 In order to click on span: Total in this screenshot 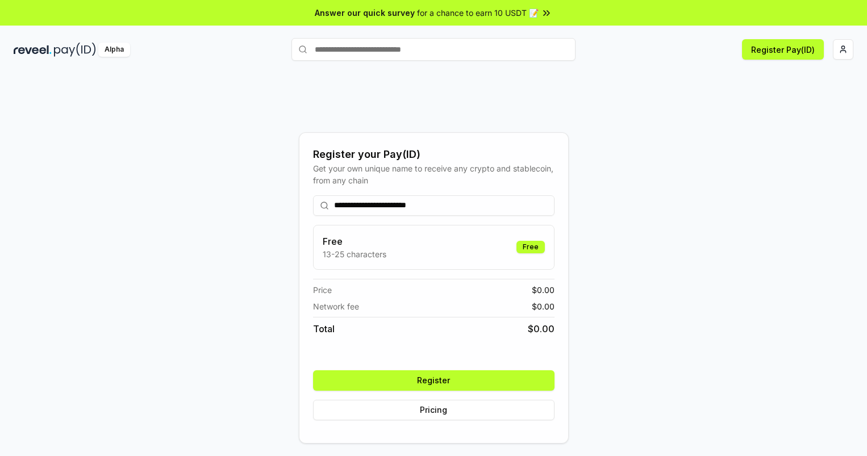, I will do `click(324, 329)`.